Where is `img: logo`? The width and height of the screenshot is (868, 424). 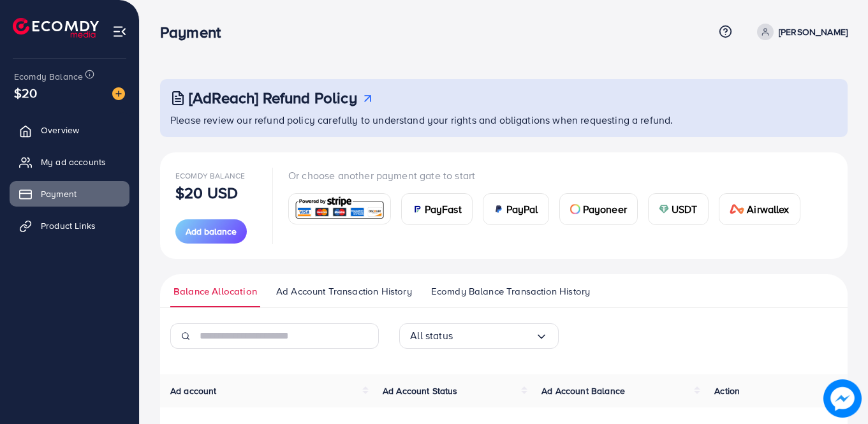 img: logo is located at coordinates (56, 27).